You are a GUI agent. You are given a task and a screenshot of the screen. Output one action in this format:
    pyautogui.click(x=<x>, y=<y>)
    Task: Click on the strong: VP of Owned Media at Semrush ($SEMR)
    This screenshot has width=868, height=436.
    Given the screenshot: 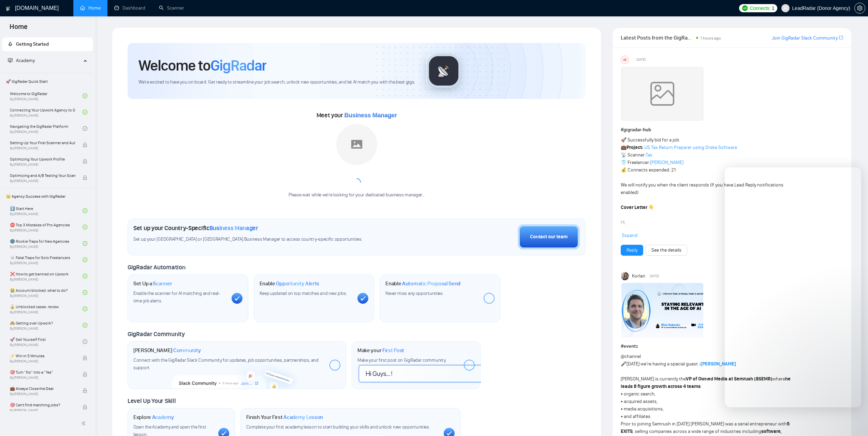 What is the action you would take?
    pyautogui.click(x=729, y=379)
    